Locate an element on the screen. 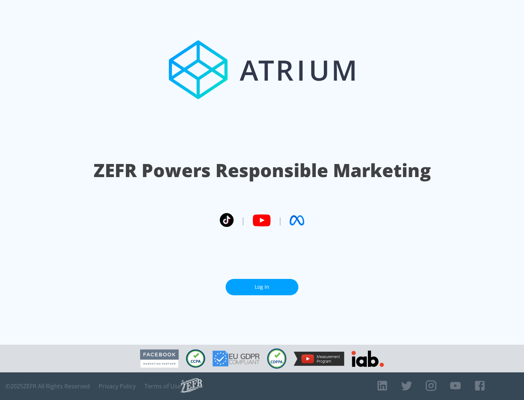 This screenshot has width=524, height=400. span: © 2025 ZEFR All Rights Reserved is located at coordinates (48, 387).